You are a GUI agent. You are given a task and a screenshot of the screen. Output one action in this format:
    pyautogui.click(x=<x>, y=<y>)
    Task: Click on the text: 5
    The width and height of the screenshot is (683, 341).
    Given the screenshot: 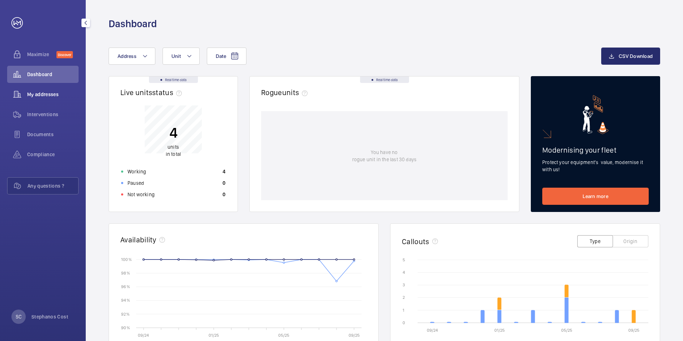 What is the action you would take?
    pyautogui.click(x=404, y=260)
    